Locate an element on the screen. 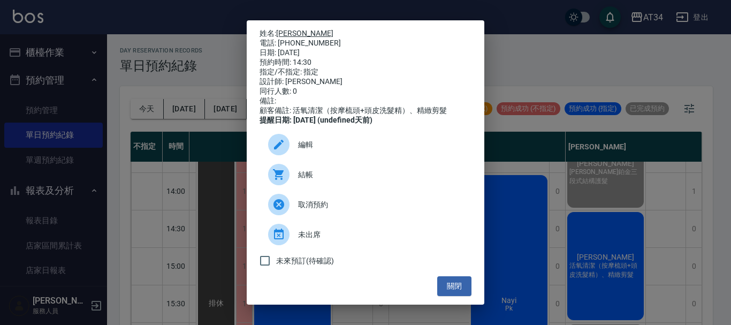 The width and height of the screenshot is (731, 325). div: 備註: is located at coordinates (365, 101).